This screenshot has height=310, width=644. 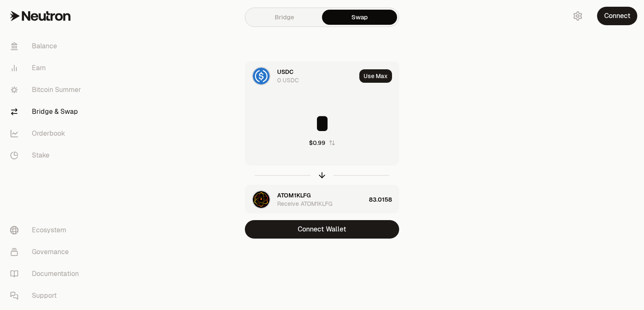 I want to click on img: ATOM1KLFG Logo, so click(x=261, y=199).